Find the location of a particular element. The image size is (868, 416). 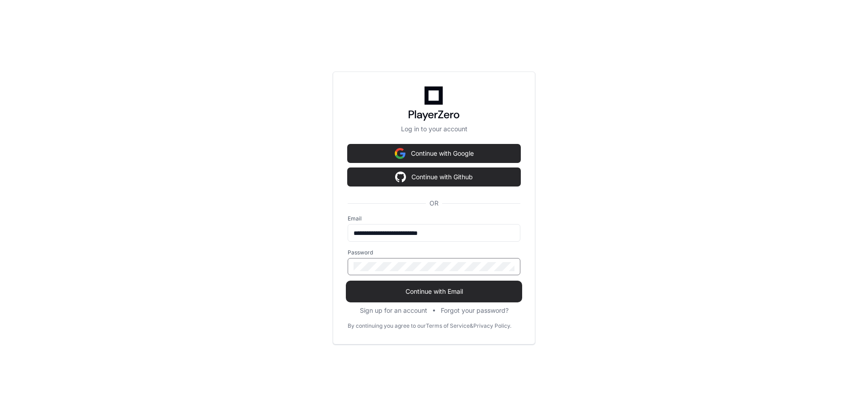

button: Continue with Github is located at coordinates (434, 176).